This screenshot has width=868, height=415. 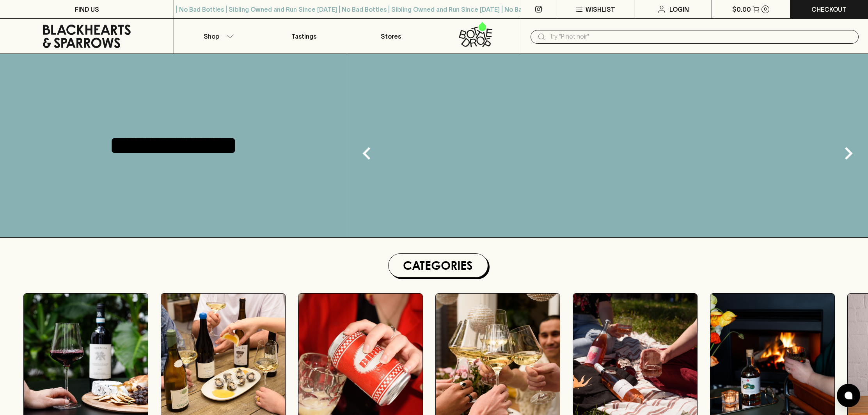 What do you see at coordinates (600, 9) in the screenshot?
I see `p: Wishlist` at bounding box center [600, 9].